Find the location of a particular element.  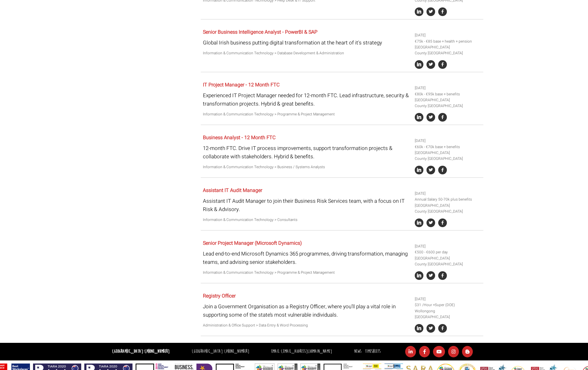

p: Information & Communication Technology > Consultants is located at coordinates (307, 220).